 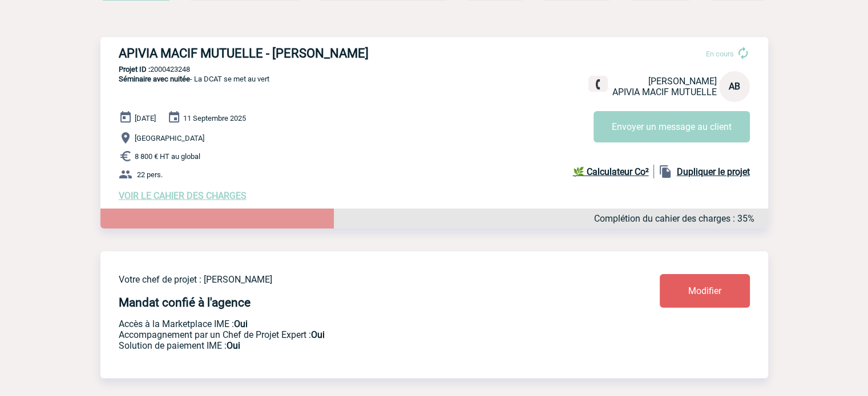 What do you see at coordinates (356, 345) in the screenshot?
I see `p: Conformité aux process achat client, Prise en charge de la facturation, Mutualisation de plusieur...` at bounding box center [356, 345].